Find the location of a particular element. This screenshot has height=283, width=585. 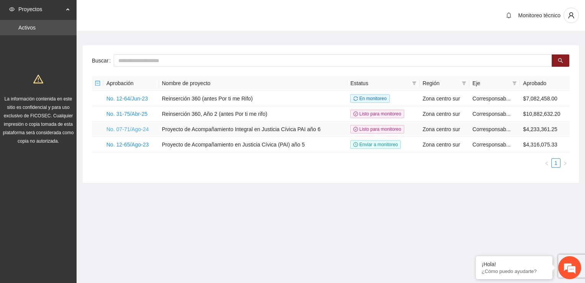

span: user is located at coordinates (571, 15).